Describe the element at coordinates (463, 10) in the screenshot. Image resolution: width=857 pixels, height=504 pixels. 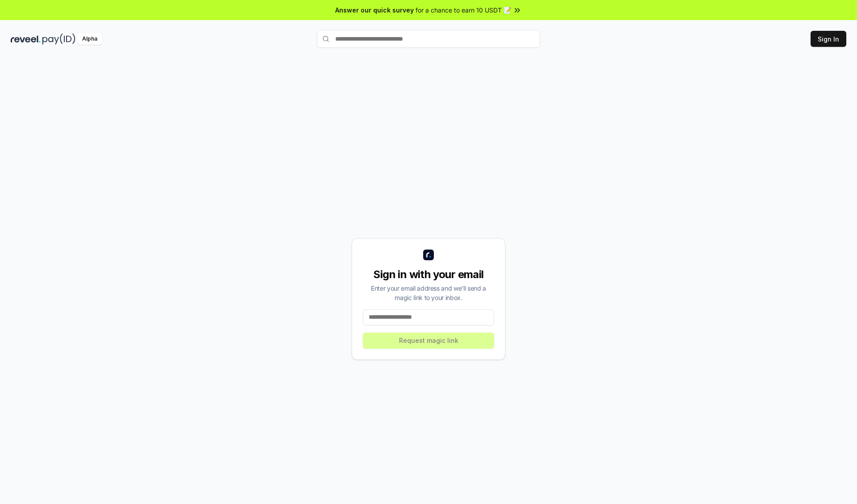
I see `span: for a chance to earn 10 USDT 📝` at that location.